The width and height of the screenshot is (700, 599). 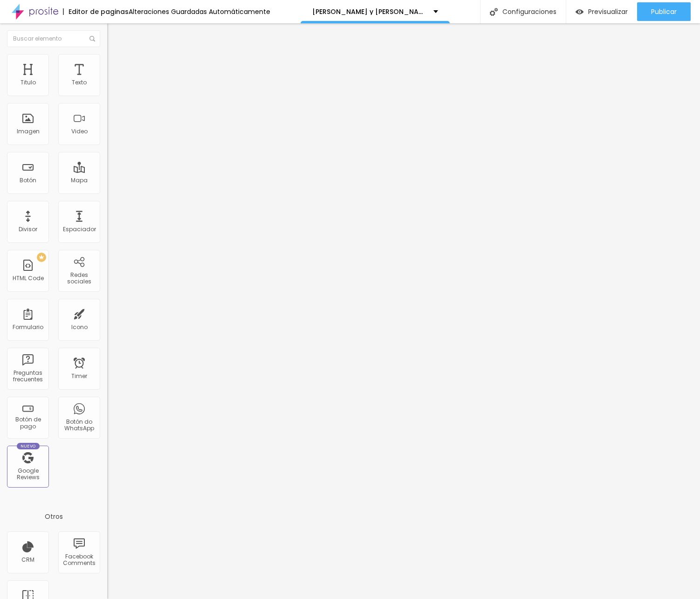 What do you see at coordinates (79, 425) in the screenshot?
I see `div: Botón do WhatsApp` at bounding box center [79, 425].